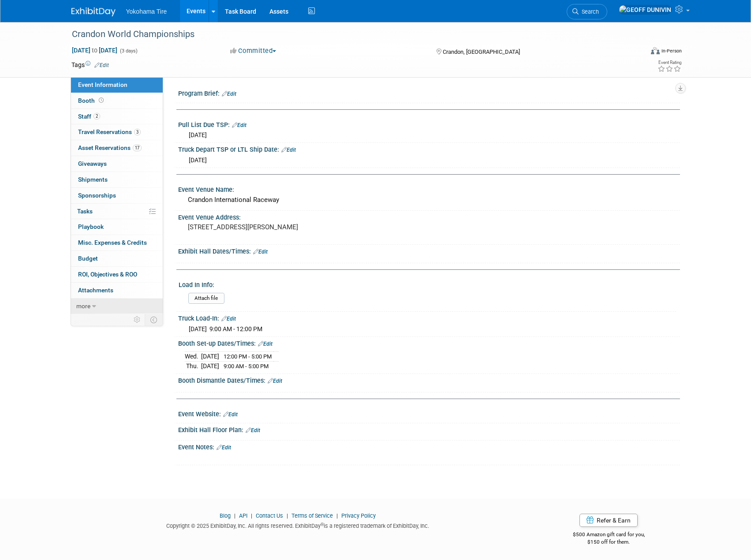 Image resolution: width=751 pixels, height=560 pixels. I want to click on div: Event Venue Name:, so click(429, 188).